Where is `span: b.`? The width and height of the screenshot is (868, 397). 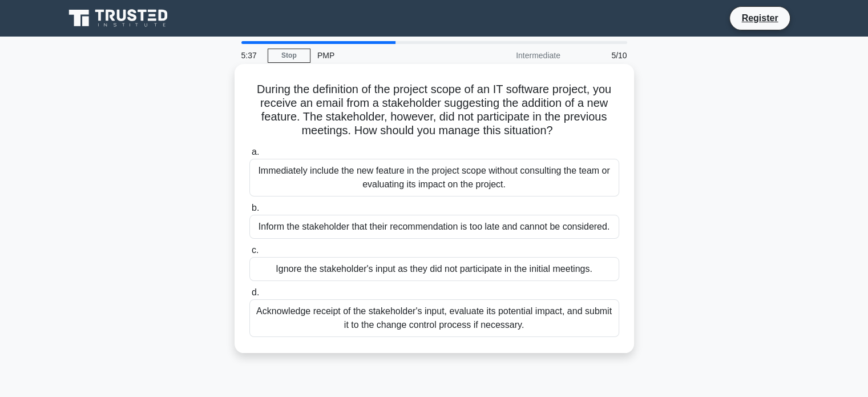 span: b. is located at coordinates (255, 207).